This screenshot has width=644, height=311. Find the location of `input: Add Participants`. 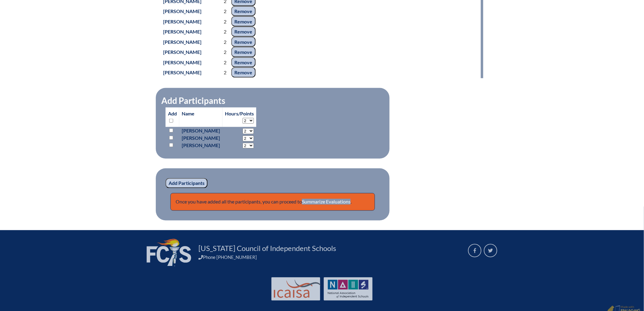

input: Add Participants is located at coordinates (187, 183).